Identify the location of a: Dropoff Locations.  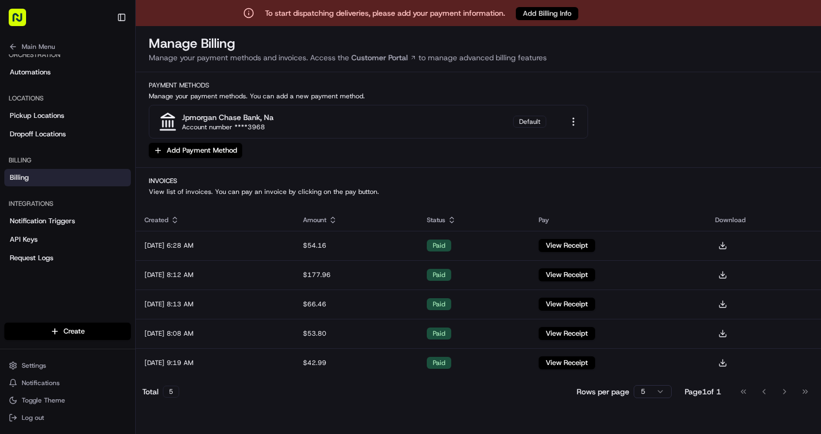
(67, 134).